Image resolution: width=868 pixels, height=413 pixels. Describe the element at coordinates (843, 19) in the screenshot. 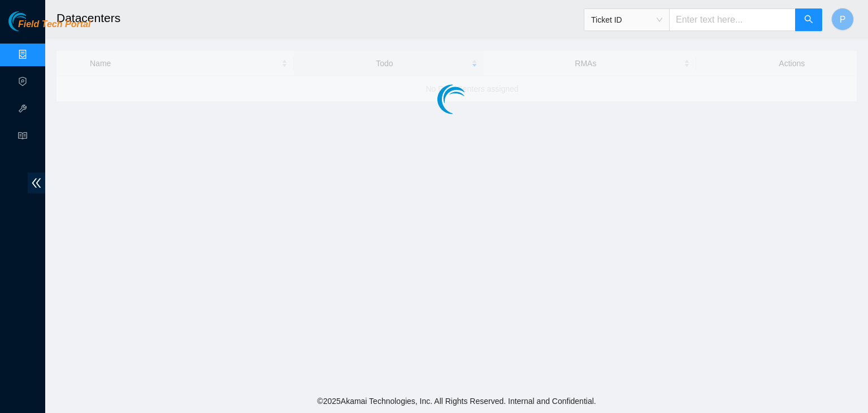

I see `span: P` at that location.